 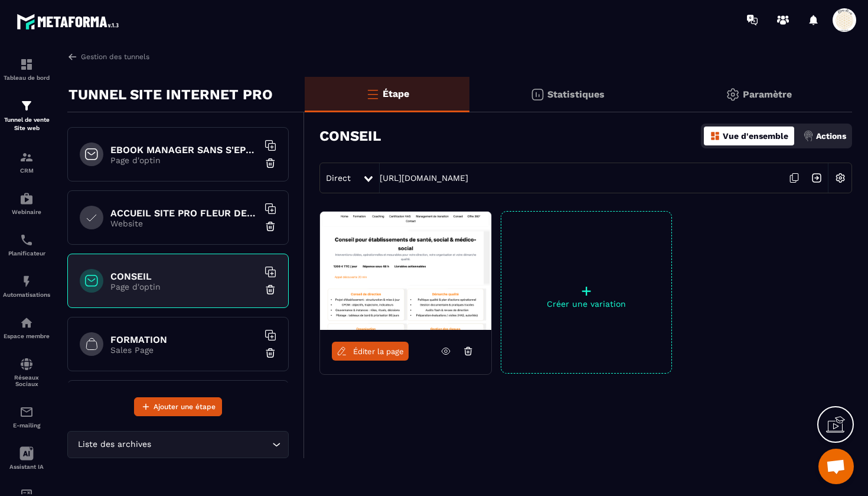 What do you see at coordinates (184, 276) in the screenshot?
I see `h6: CONSEIL` at bounding box center [184, 276].